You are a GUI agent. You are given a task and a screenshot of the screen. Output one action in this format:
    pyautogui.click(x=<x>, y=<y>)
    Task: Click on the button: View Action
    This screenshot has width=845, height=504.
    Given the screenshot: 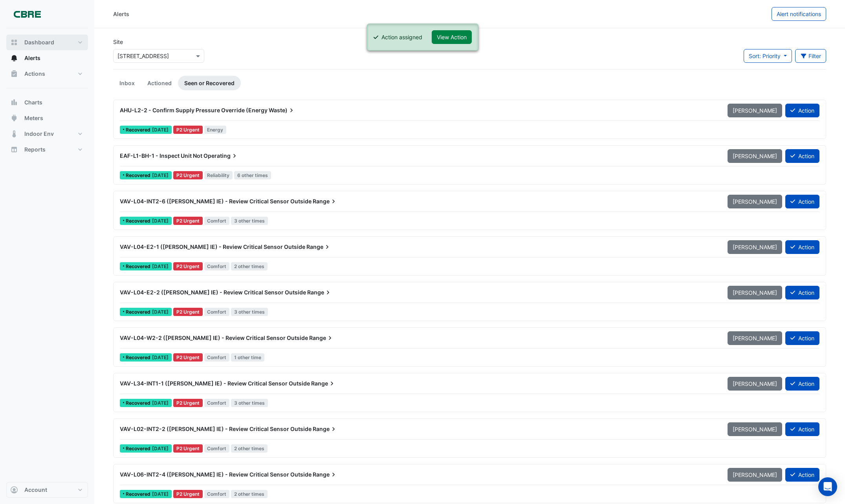 What is the action you would take?
    pyautogui.click(x=452, y=37)
    